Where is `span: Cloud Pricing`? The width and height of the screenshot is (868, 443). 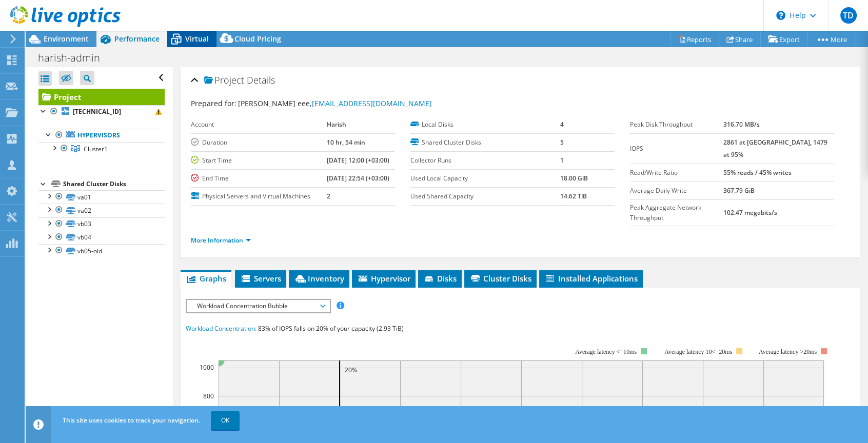 span: Cloud Pricing is located at coordinates (257, 38).